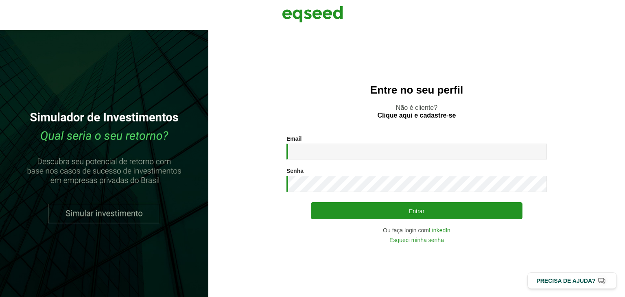 This screenshot has width=625, height=297. Describe the element at coordinates (417, 211) in the screenshot. I see `button: Entrar` at that location.